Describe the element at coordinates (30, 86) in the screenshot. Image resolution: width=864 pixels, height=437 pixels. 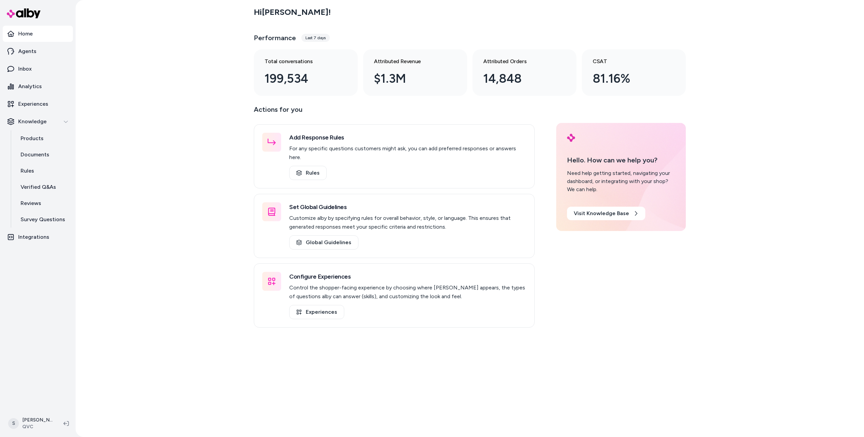
I see `p: Analytics` at that location.